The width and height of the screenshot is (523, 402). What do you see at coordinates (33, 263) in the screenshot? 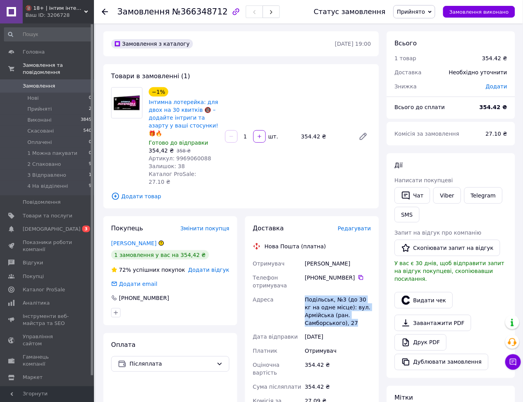
I see `span: Відгуки` at bounding box center [33, 263].